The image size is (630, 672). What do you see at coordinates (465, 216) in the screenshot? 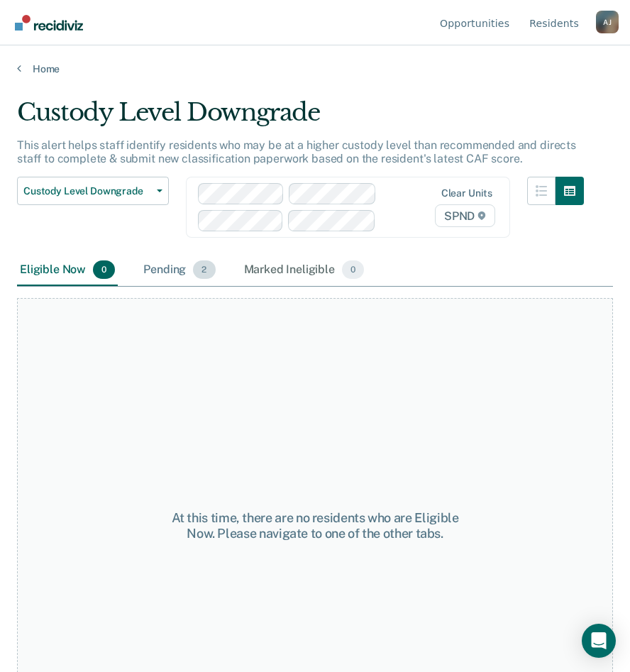
I see `span: SPND` at bounding box center [465, 216].